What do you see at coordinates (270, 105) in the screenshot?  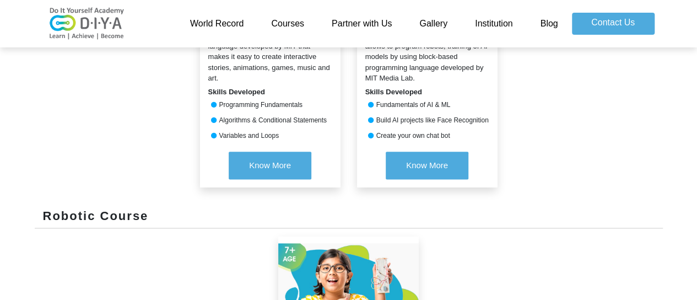 I see `div: Programming Fundamentals` at bounding box center [270, 105].